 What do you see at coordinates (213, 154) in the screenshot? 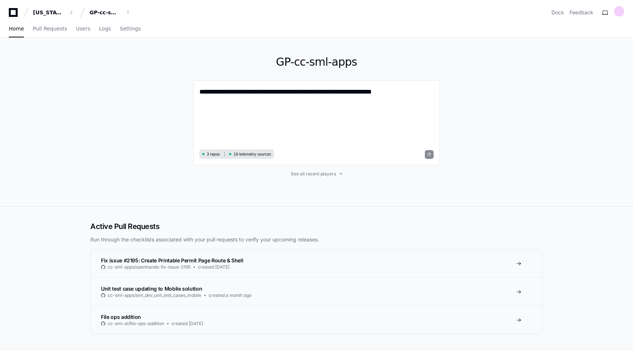
I see `span: 3 repos` at bounding box center [213, 154].